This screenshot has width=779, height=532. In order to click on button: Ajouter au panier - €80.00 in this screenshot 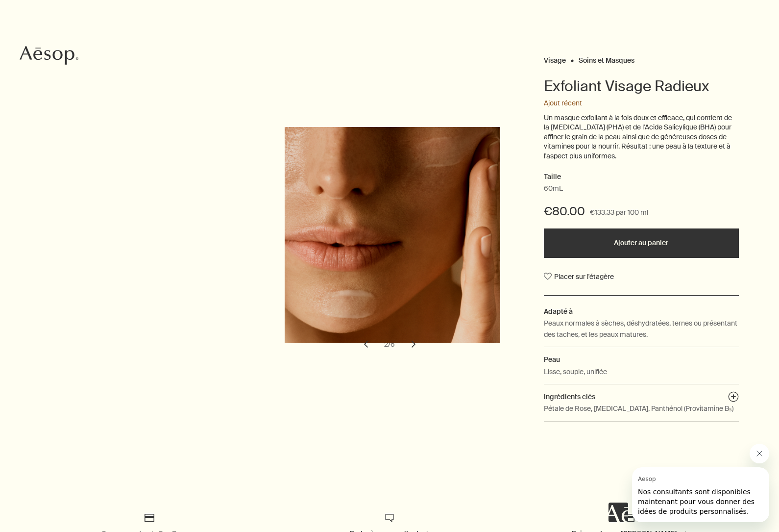, I will do `click(641, 243)`.